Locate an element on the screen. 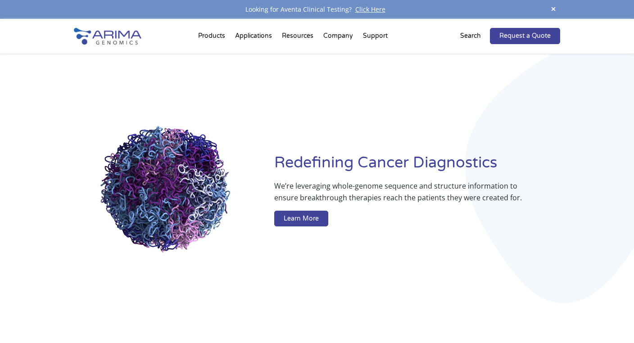  a: Request a Quote is located at coordinates (525, 36).